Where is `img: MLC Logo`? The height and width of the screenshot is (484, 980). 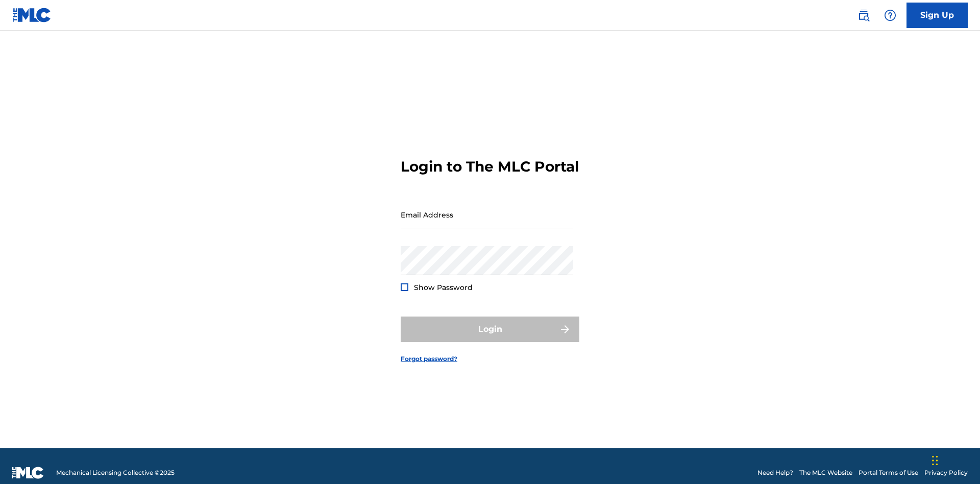 img: MLC Logo is located at coordinates (32, 15).